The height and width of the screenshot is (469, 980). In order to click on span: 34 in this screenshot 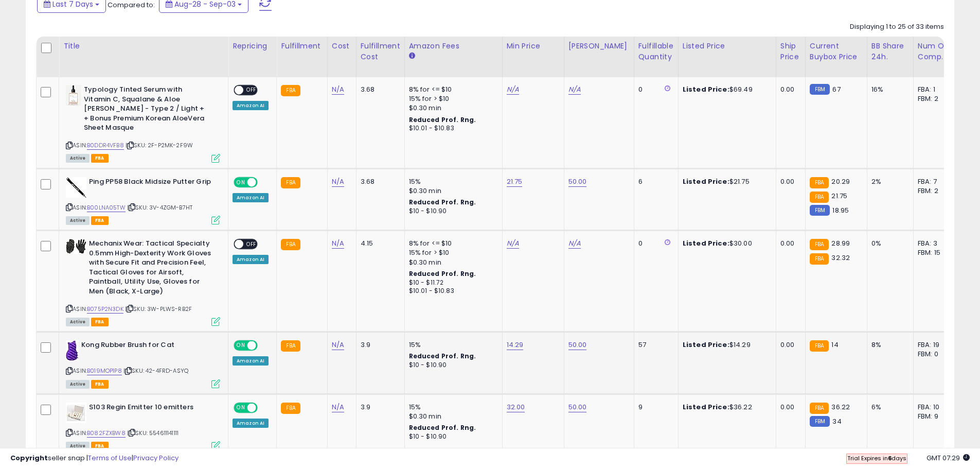, I will do `click(837, 421)`.